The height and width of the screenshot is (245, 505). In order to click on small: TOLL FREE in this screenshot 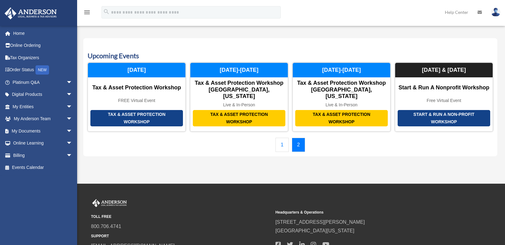, I will do `click(181, 217)`.